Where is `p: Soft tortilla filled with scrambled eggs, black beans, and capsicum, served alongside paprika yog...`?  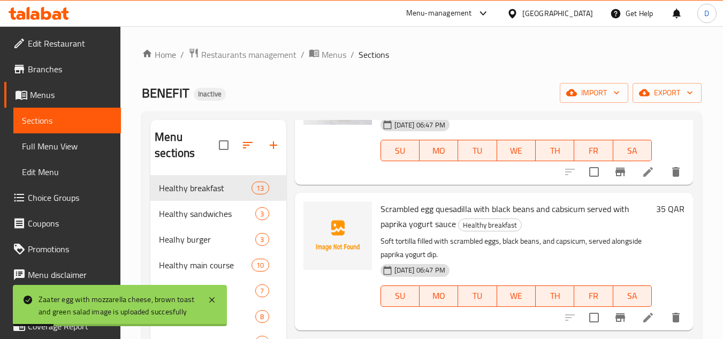
p: Soft tortilla filled with scrambled eggs, black beans, and capsicum, served alongside paprika yog... is located at coordinates (516, 248).